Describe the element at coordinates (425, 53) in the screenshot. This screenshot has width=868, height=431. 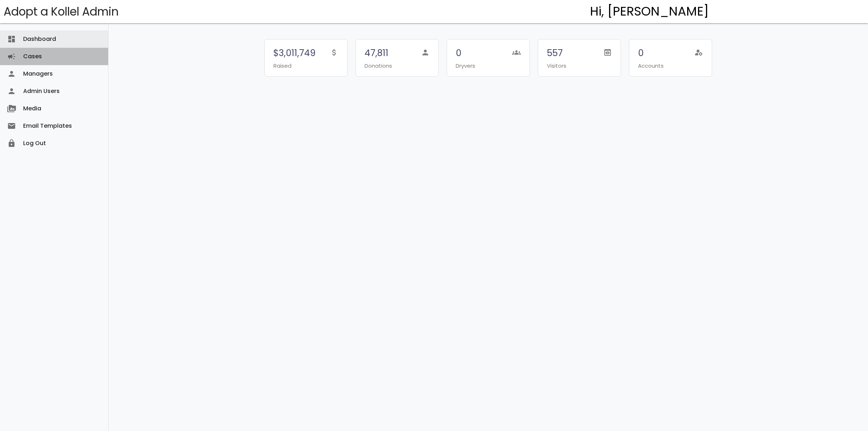
I see `span: person` at that location.